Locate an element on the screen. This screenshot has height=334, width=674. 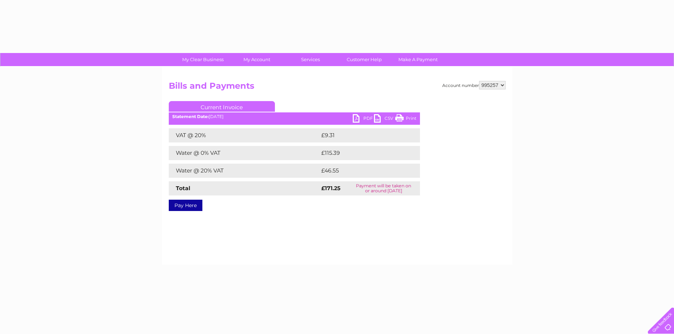
td: £46.55 is located at coordinates (362, 171).